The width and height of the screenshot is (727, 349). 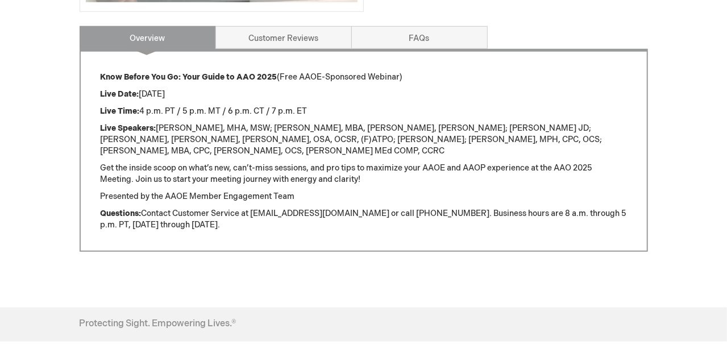 What do you see at coordinates (120, 111) in the screenshot?
I see `strong: Live Time:` at bounding box center [120, 111].